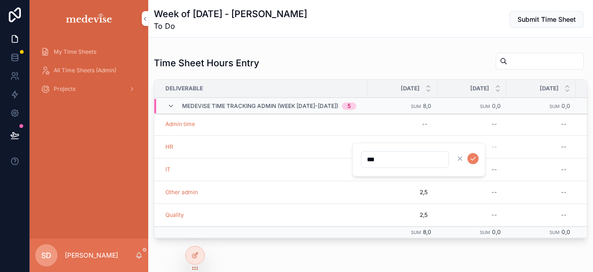 The image size is (593, 272). Describe the element at coordinates (89, 73) in the screenshot. I see `div: scrollable content` at that location.